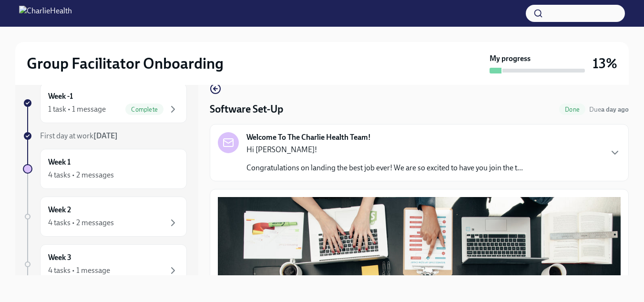  Describe the element at coordinates (61, 96) in the screenshot. I see `h6: Week -1` at that location.